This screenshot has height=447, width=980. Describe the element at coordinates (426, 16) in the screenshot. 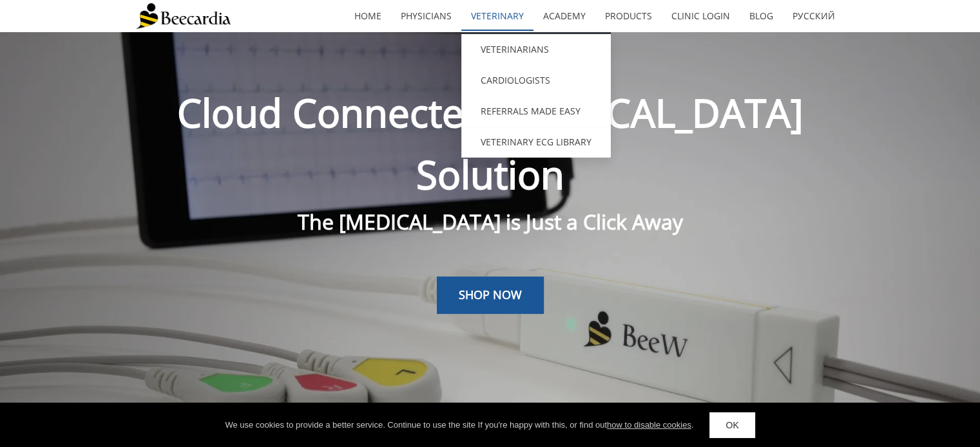

I see `a: Physicians` at that location.